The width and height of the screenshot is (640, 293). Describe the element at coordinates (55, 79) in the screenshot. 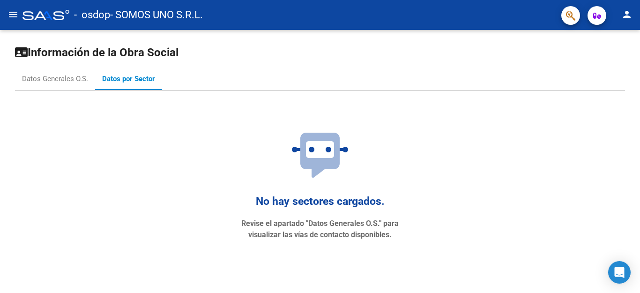

I see `div: Datos Generales O.S.` at that location.